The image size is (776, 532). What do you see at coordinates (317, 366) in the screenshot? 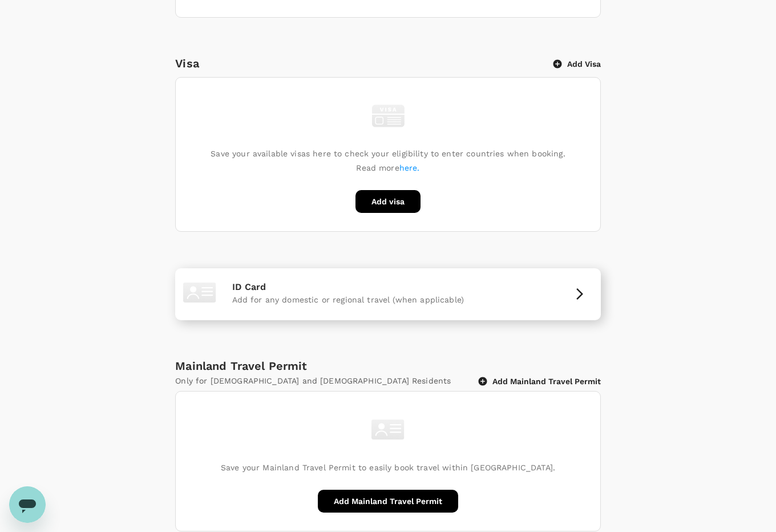
I see `h6: Mainland Travel Permit` at bounding box center [317, 366].